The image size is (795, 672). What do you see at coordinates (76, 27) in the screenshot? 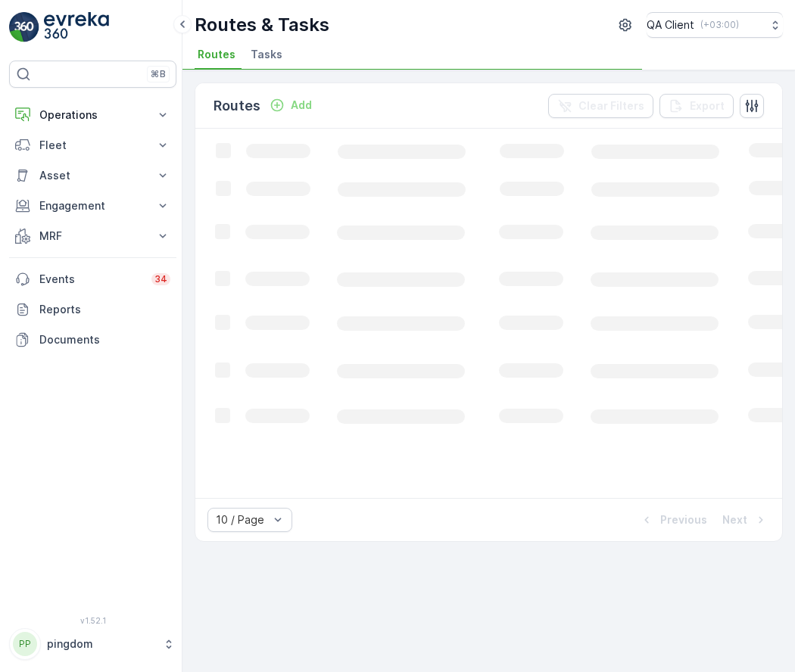
I see `img: logo_light-DOdMpM7g.png` at bounding box center [76, 27].